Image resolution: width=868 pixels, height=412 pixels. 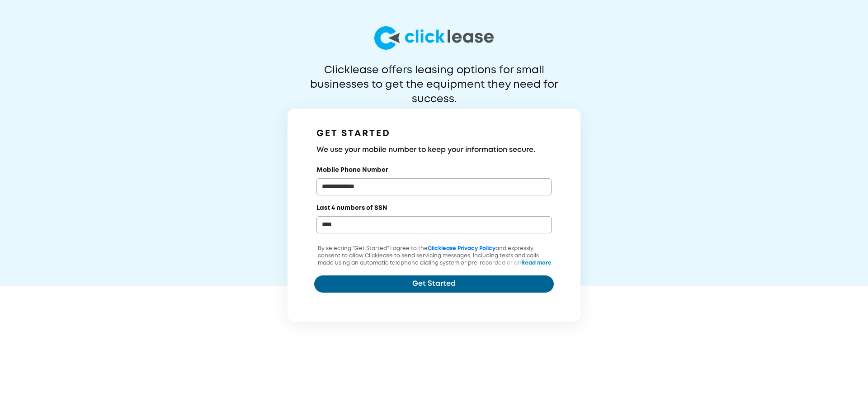 What do you see at coordinates (434, 38) in the screenshot?
I see `img: logo-larg` at bounding box center [434, 38].